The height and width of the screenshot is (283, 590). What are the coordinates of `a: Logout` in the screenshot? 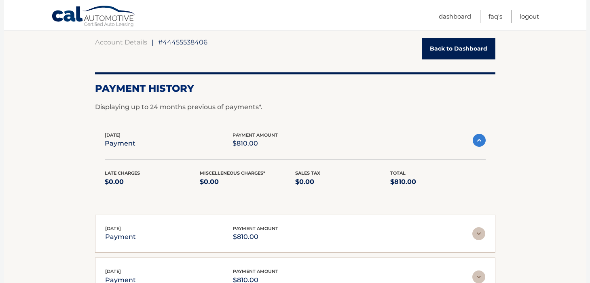 It's located at (529, 16).